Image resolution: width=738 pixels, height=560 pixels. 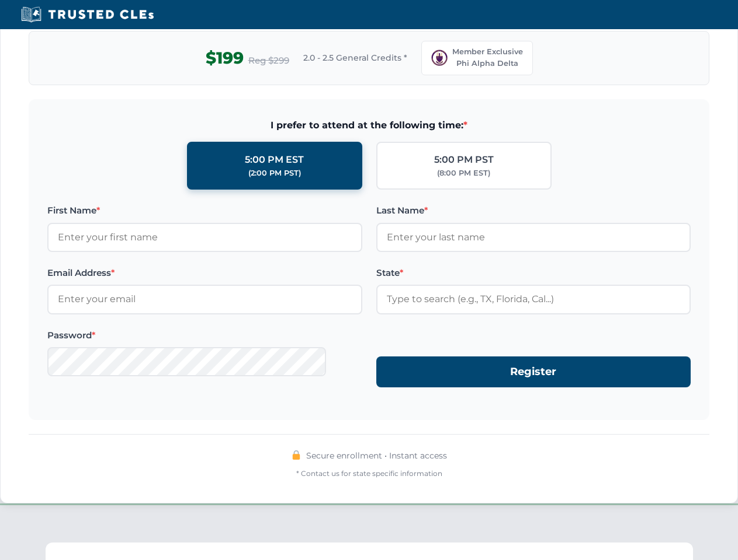 What do you see at coordinates (533, 238) in the screenshot?
I see `input: Enter your last name` at bounding box center [533, 238].